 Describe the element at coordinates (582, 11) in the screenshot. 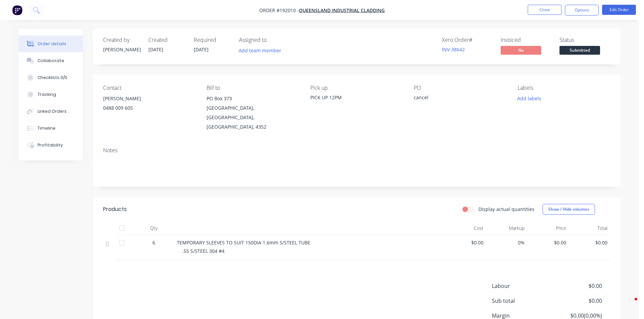

I see `button: Options` at that location.